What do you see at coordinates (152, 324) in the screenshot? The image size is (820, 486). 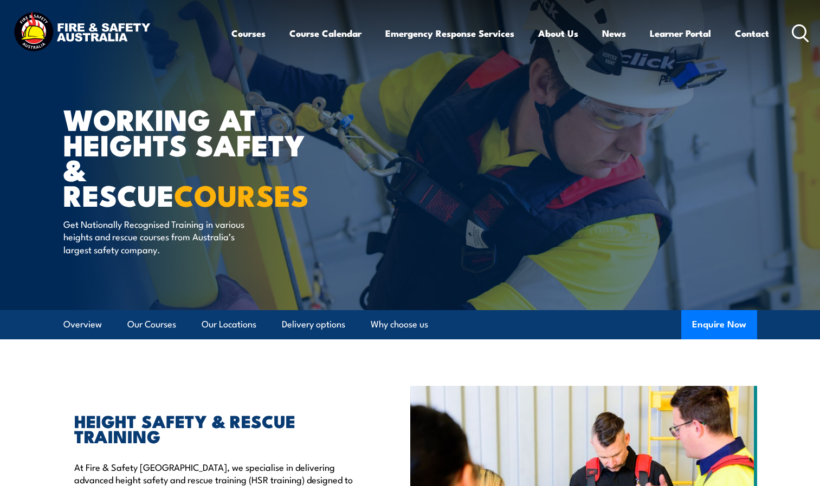 I see `a: Our Courses` at bounding box center [152, 324].